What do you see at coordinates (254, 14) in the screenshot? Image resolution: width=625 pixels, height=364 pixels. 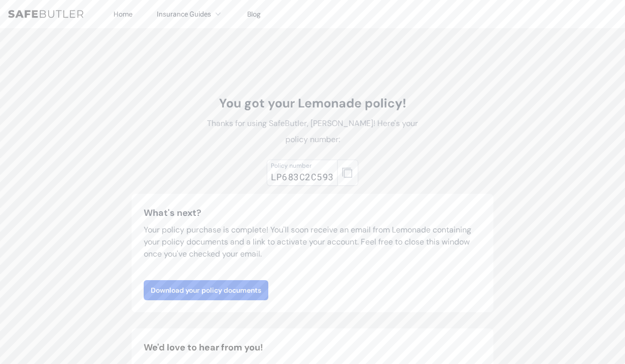 I see `a: Blog` at bounding box center [254, 14].